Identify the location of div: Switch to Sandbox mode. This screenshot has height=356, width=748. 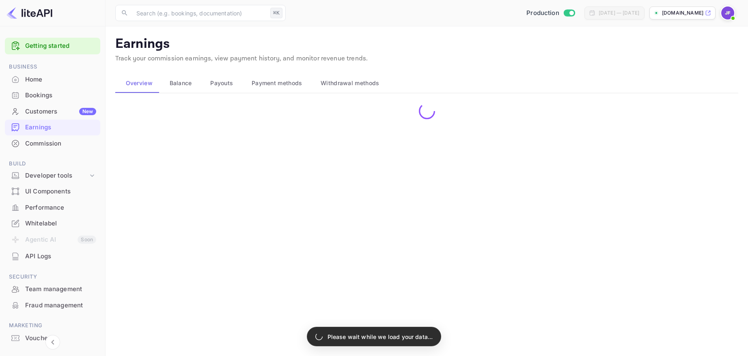
(550, 13).